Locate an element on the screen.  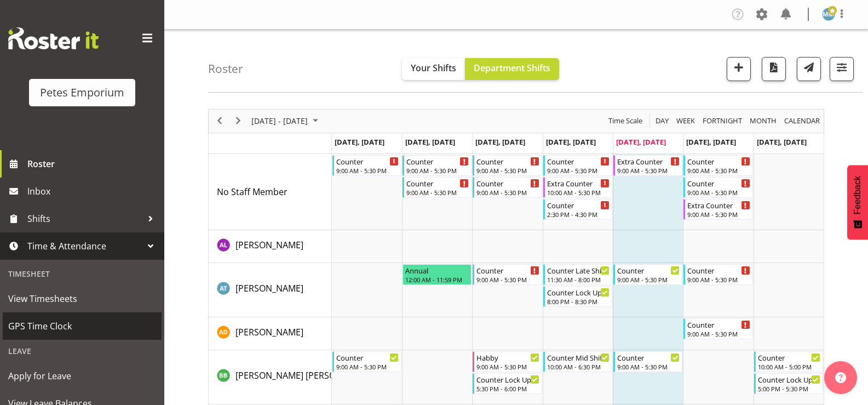
div: Timesheet is located at coordinates (82, 273).